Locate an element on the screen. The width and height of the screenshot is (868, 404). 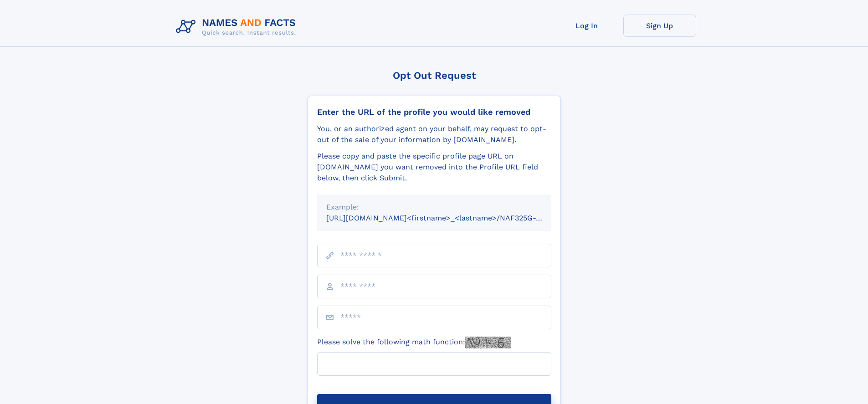
a: Log In is located at coordinates (587, 26).